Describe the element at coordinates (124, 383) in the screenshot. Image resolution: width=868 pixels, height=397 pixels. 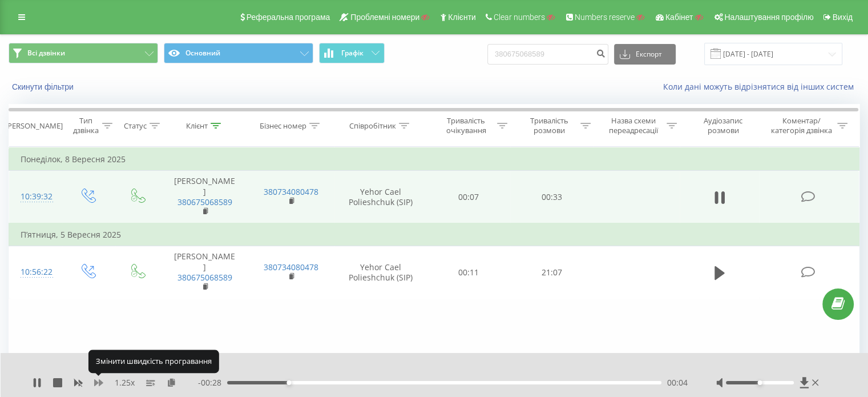
I see `span: 1.25 x` at that location.